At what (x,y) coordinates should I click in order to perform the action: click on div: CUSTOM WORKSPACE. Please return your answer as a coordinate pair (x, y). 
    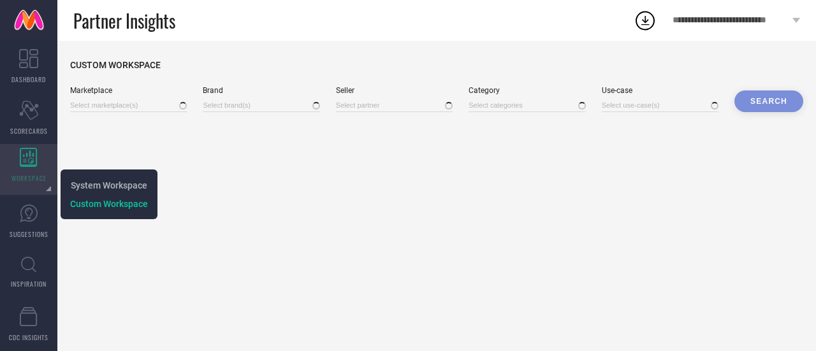
    Looking at the image, I should click on (437, 65).